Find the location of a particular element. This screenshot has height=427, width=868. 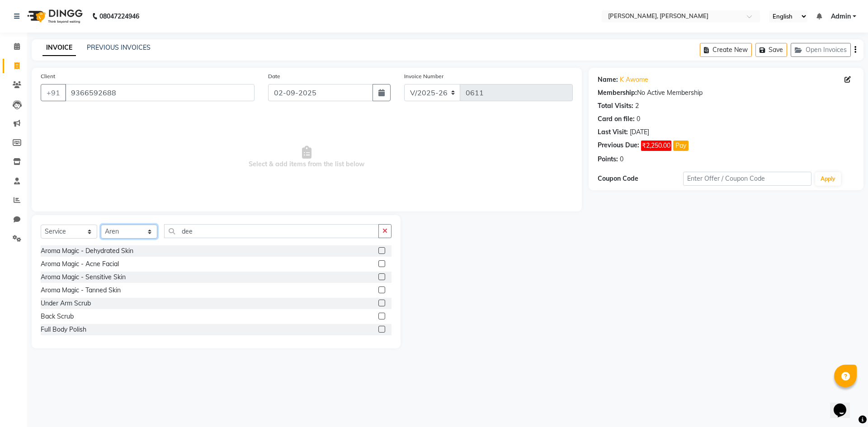

span: Admin is located at coordinates (840, 17).